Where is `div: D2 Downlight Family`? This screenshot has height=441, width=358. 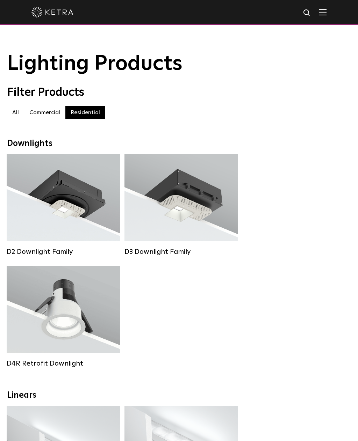 div: D2 Downlight Family is located at coordinates (63, 252).